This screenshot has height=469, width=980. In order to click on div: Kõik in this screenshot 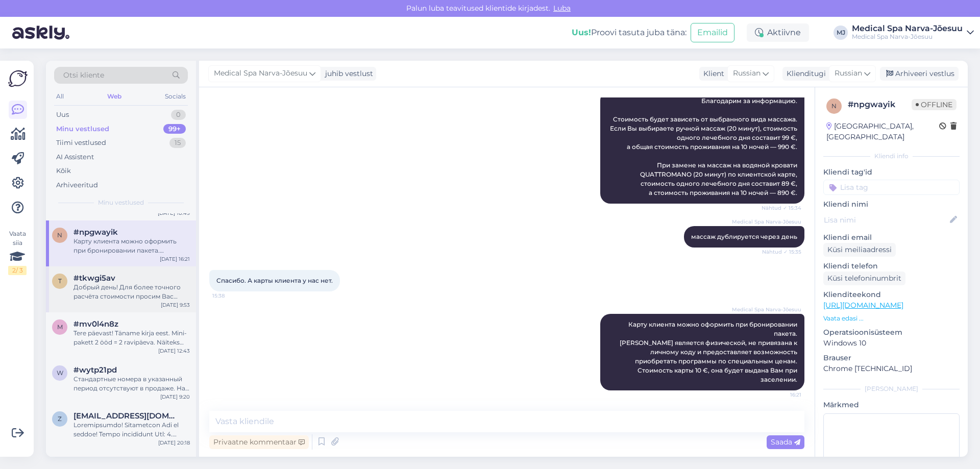, I will do `click(63, 171)`.